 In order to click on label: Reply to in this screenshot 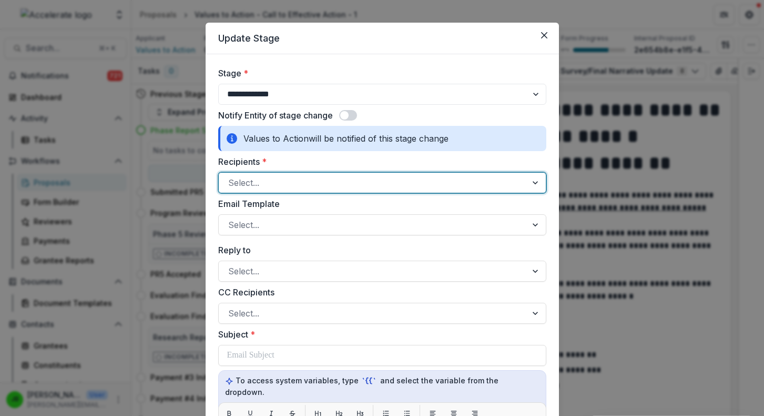, I will do `click(379, 250)`.